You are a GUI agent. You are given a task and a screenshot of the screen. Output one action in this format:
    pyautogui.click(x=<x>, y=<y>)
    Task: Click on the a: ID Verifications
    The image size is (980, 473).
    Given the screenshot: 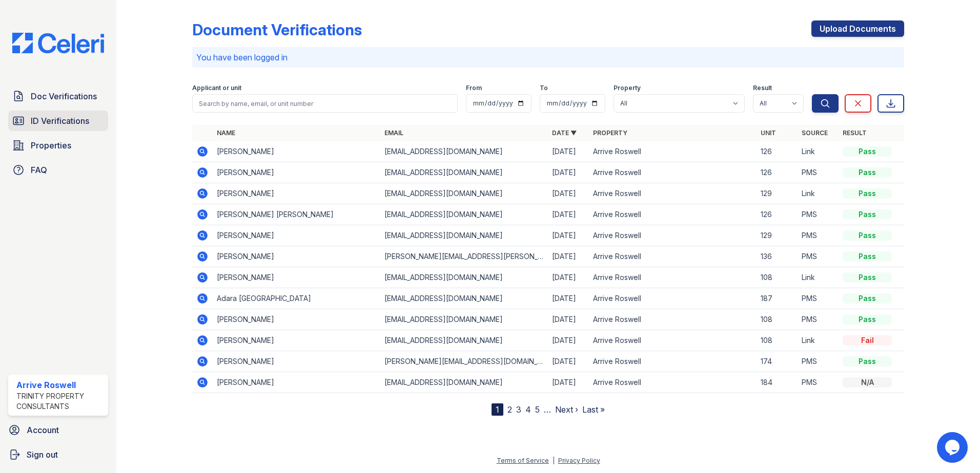 What is the action you would take?
    pyautogui.click(x=58, y=121)
    